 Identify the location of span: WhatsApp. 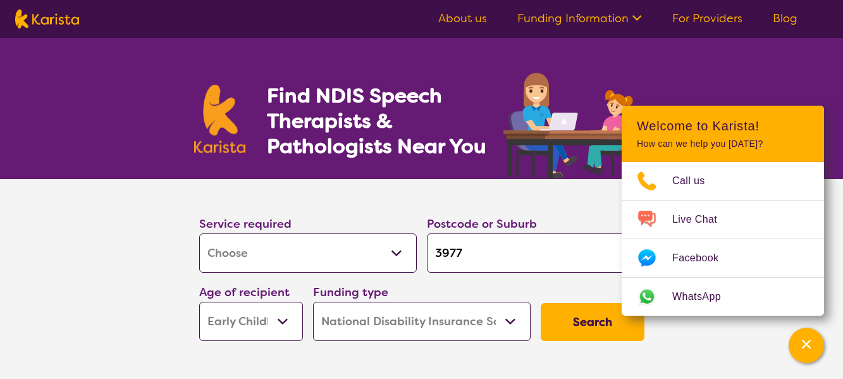
(704, 297).